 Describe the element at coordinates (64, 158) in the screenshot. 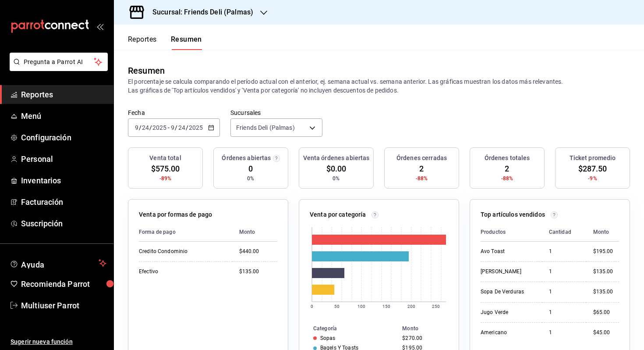

I see `span: Personal` at that location.